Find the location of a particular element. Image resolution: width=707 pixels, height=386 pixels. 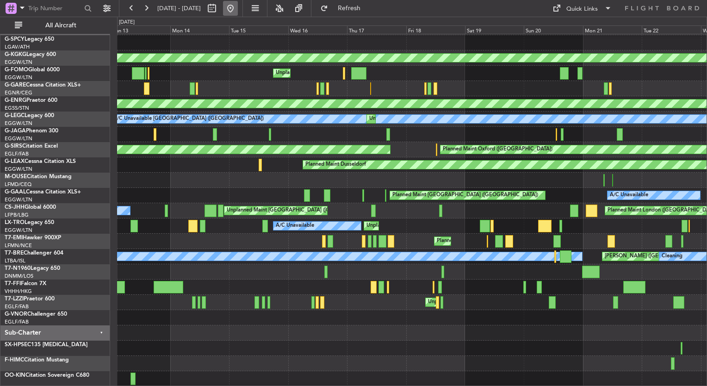

a: G-GARECessna Citation XLS+ is located at coordinates (43, 85).